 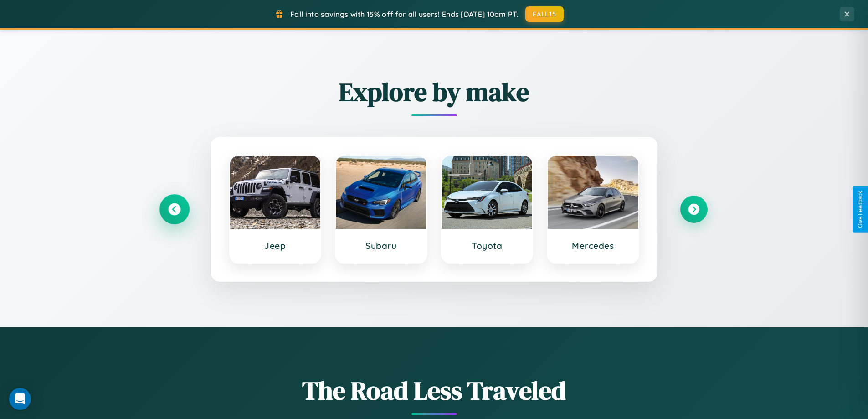 I want to click on h3: Jeep, so click(x=275, y=246).